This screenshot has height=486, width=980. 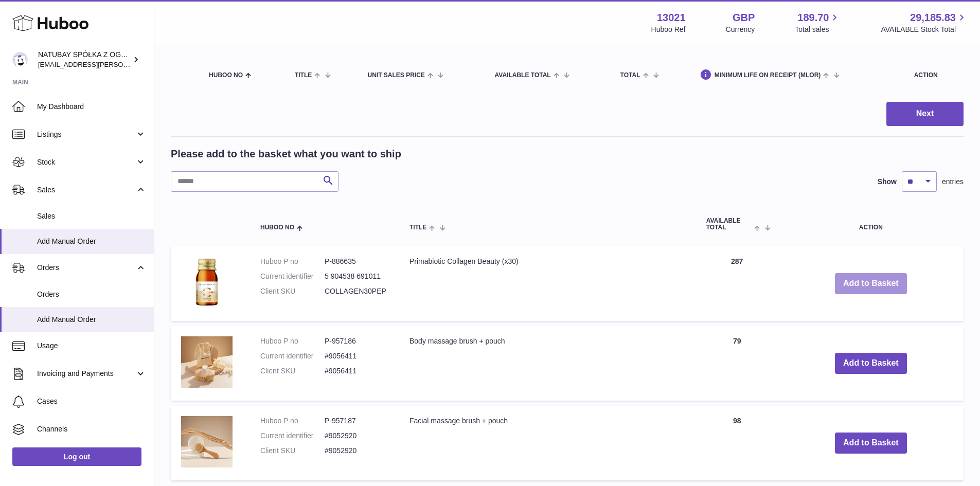 I want to click on strong: 13021, so click(x=671, y=17).